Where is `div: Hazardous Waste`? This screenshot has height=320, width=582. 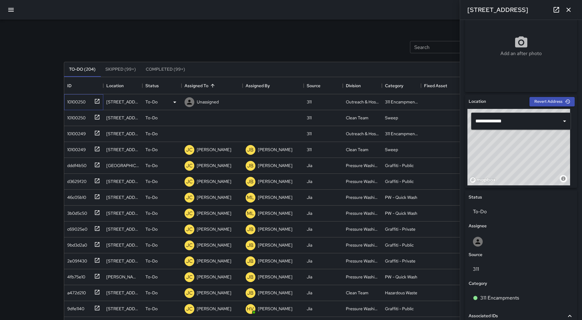 div: Hazardous Waste is located at coordinates (401, 292).